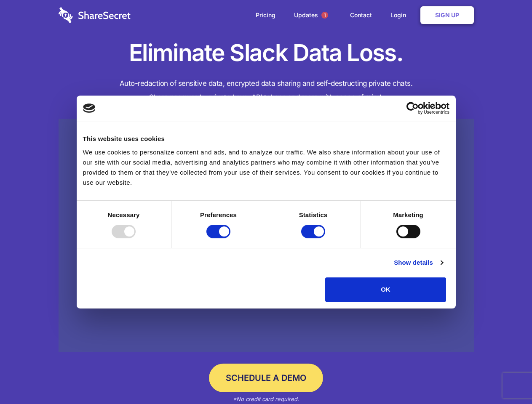 The height and width of the screenshot is (404, 532). What do you see at coordinates (265, 378) in the screenshot?
I see `a: Schedule a Demo` at bounding box center [265, 378].